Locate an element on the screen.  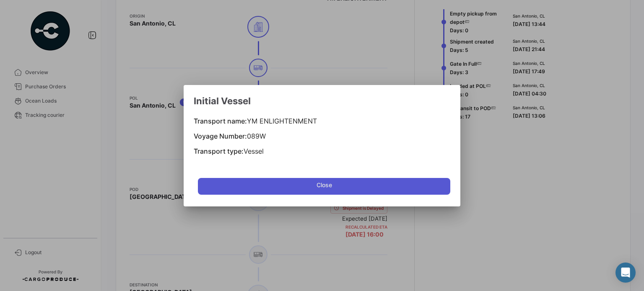
div: Abrir Intercom Messenger is located at coordinates (626, 272).